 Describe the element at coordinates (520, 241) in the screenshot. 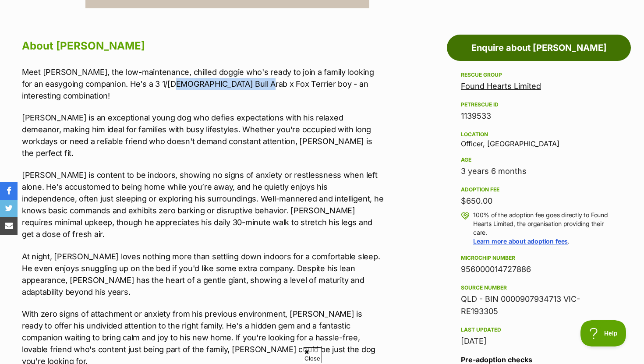

I see `a: Learn more about adoption fees` at that location.